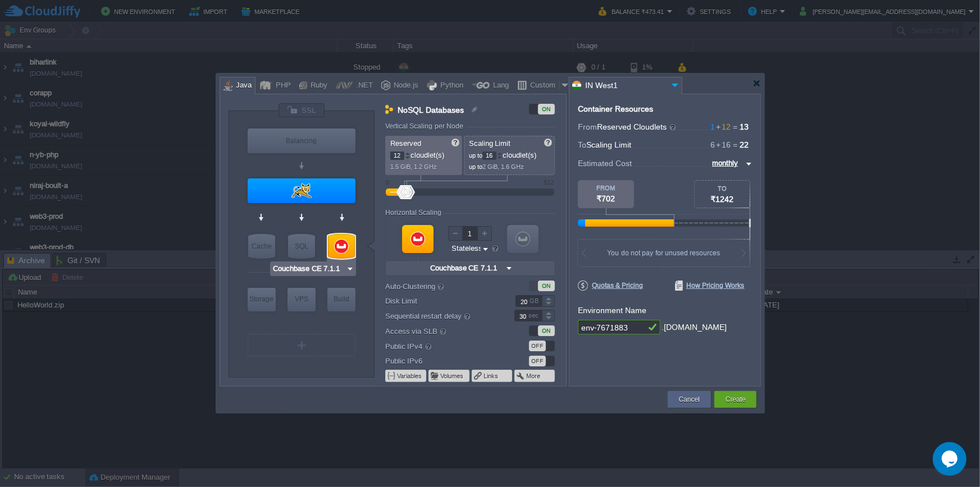  I want to click on div: Node.js, so click(404, 86).